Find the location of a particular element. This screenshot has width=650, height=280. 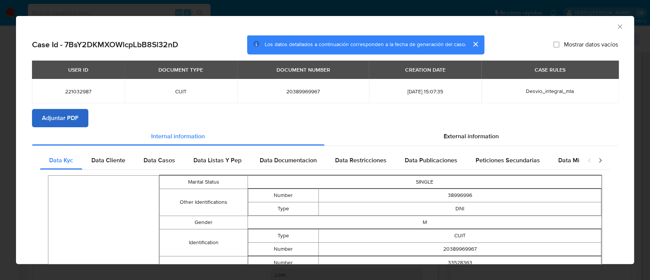

span: 221032987 is located at coordinates (78, 91).